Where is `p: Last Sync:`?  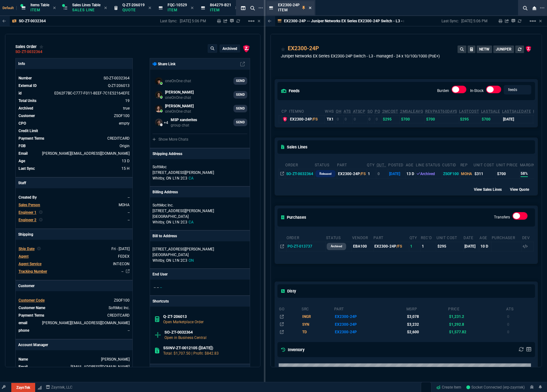
p: Last Sync: is located at coordinates (170, 21).